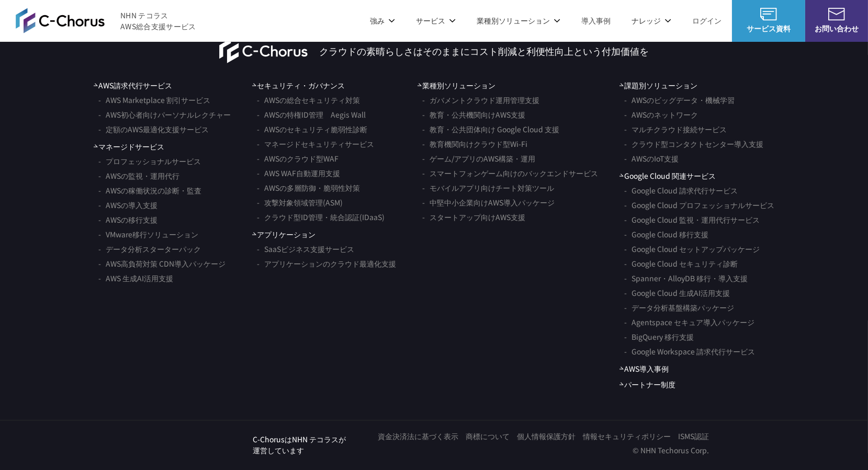 The width and height of the screenshot is (868, 470). I want to click on a: 教育・公共機関向けAWS支援, so click(474, 115).